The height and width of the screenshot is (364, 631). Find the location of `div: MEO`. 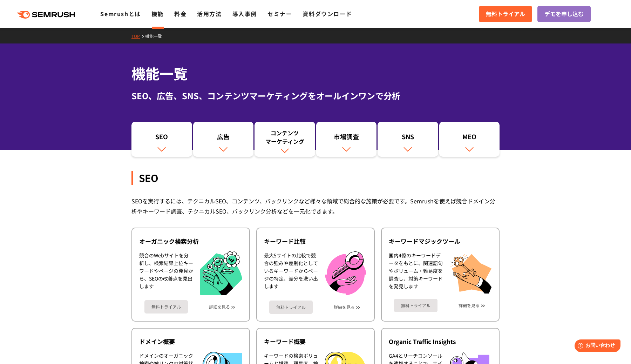

div: MEO is located at coordinates (469, 138).